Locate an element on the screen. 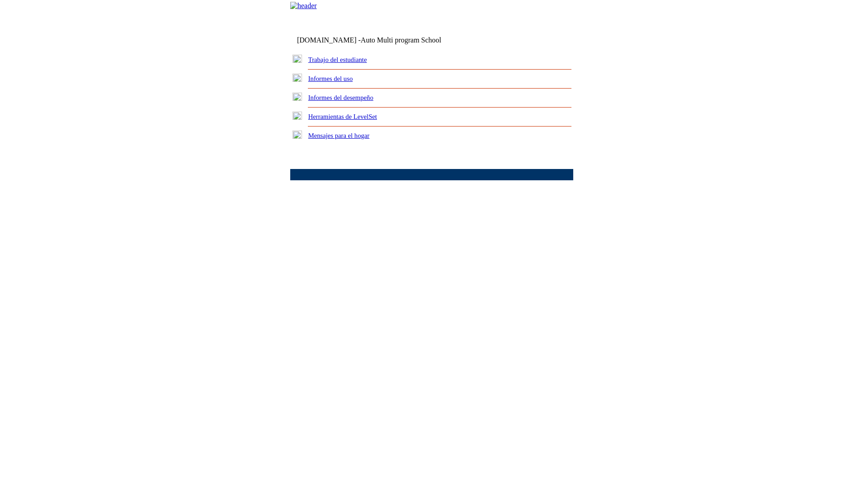 The width and height of the screenshot is (868, 488). a: Informes del uso is located at coordinates (330, 79).